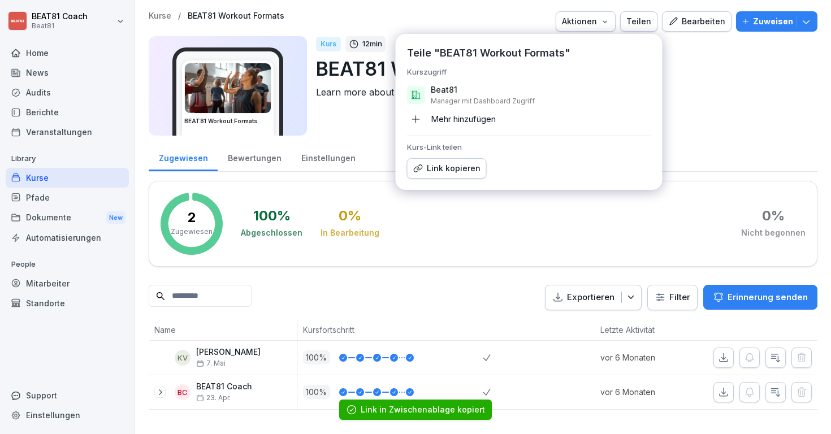  Describe the element at coordinates (67, 237) in the screenshot. I see `a: Automatisierungen` at that location.